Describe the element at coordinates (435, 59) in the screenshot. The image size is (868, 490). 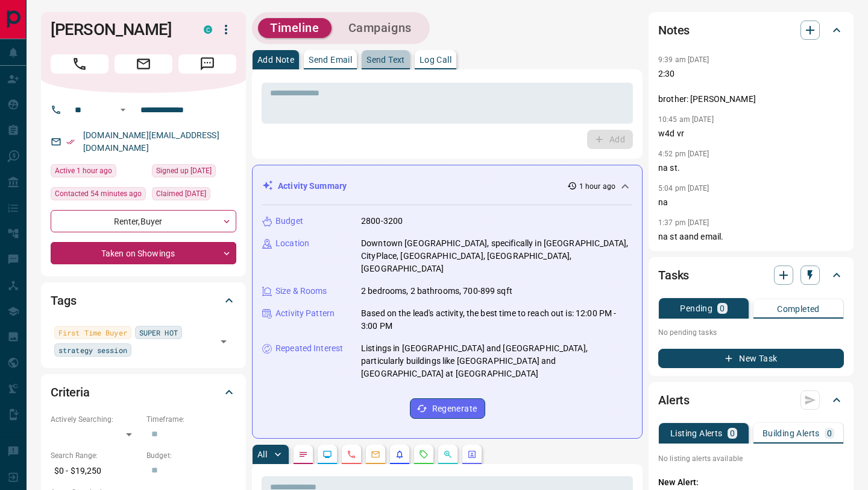
I see `p: Log Call` at that location.